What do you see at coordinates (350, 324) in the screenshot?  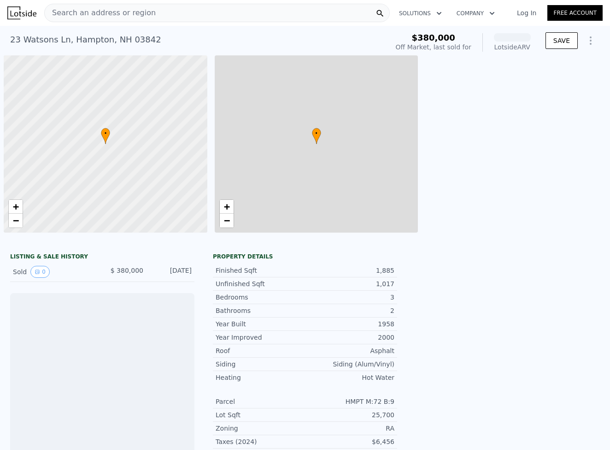 I see `div: 1958` at bounding box center [350, 324].